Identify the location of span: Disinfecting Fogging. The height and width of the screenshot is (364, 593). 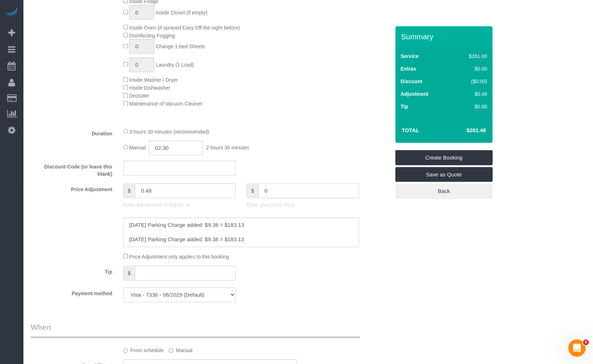
(152, 36).